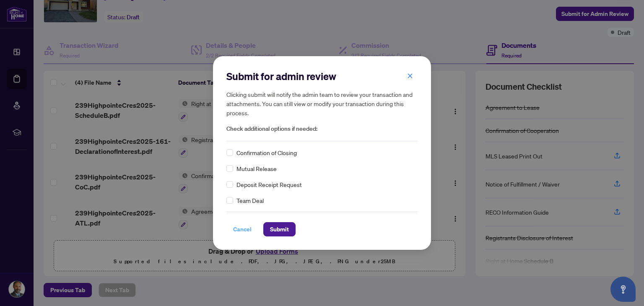  What do you see at coordinates (322, 103) in the screenshot?
I see `h5: Clicking submit will notify the admin team to review your transaction and attachments. You can st...` at bounding box center [322, 103].